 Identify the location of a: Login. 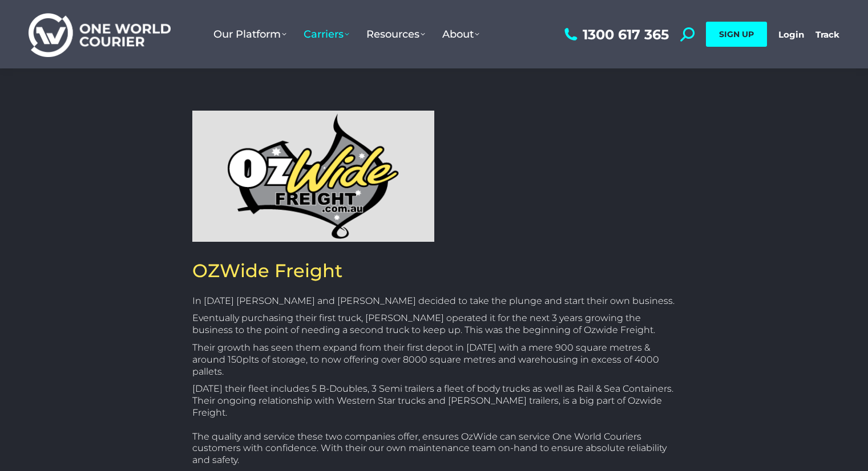
(791, 34).